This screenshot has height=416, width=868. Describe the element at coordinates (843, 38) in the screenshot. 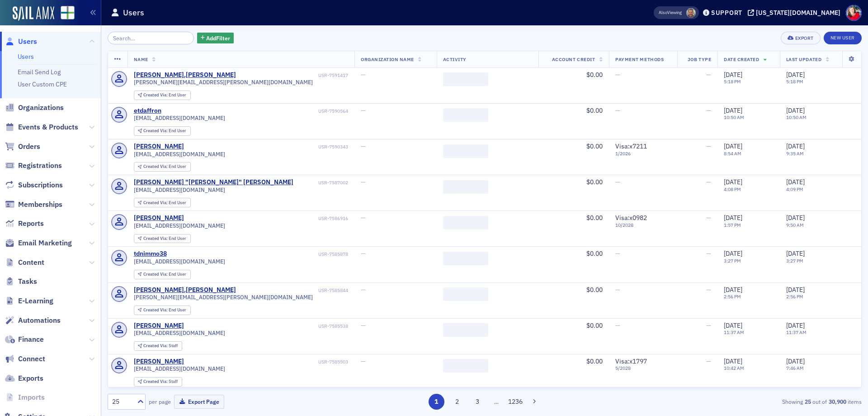

I see `a: New User` at that location.